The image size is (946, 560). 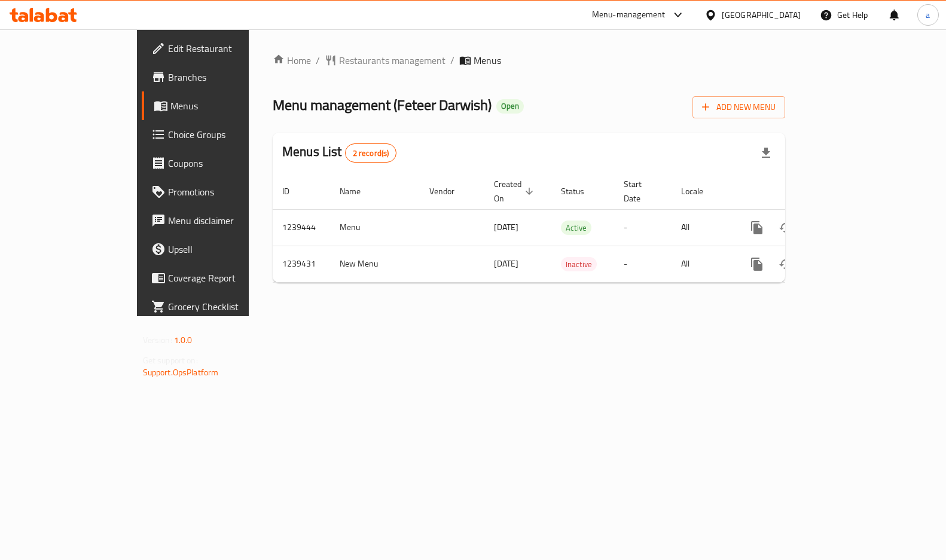 I want to click on span: Created On, so click(x=516, y=192).